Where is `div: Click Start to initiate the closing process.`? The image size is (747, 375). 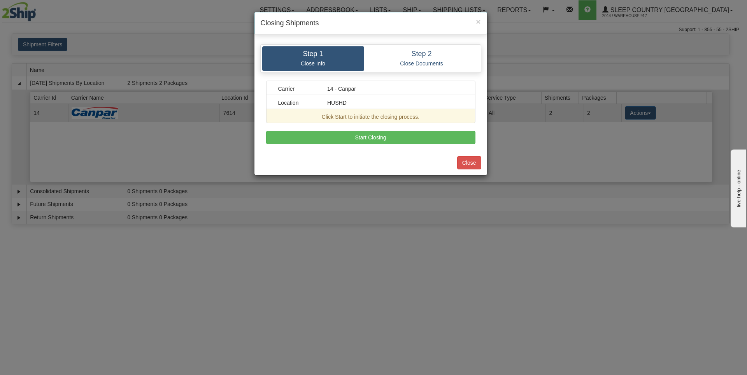 div: Click Start to initiate the closing process. is located at coordinates (371, 117).